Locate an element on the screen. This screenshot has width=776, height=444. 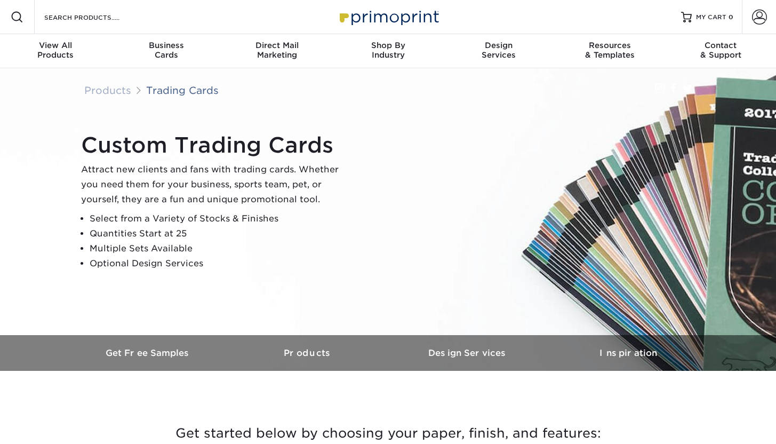
li: Select from a Variety of Stocks & Finishes is located at coordinates (219, 219).